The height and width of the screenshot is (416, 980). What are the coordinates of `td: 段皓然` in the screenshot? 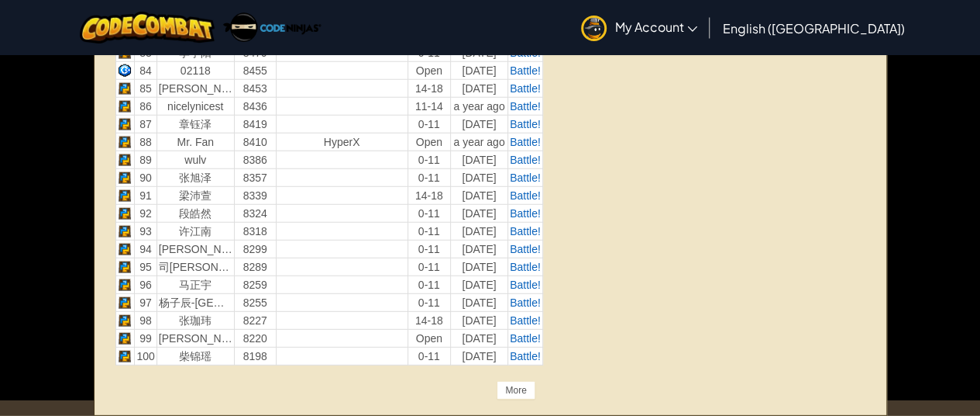 It's located at (195, 214).